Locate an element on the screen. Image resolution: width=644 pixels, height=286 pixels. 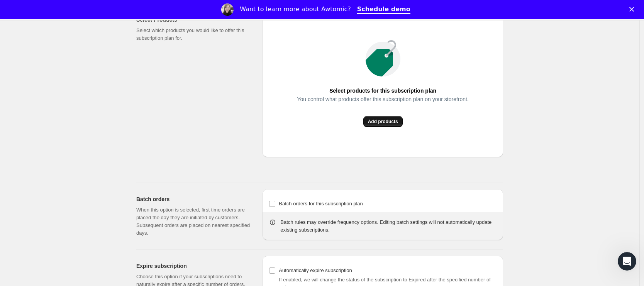
h2: Batch orders is located at coordinates (193, 199).